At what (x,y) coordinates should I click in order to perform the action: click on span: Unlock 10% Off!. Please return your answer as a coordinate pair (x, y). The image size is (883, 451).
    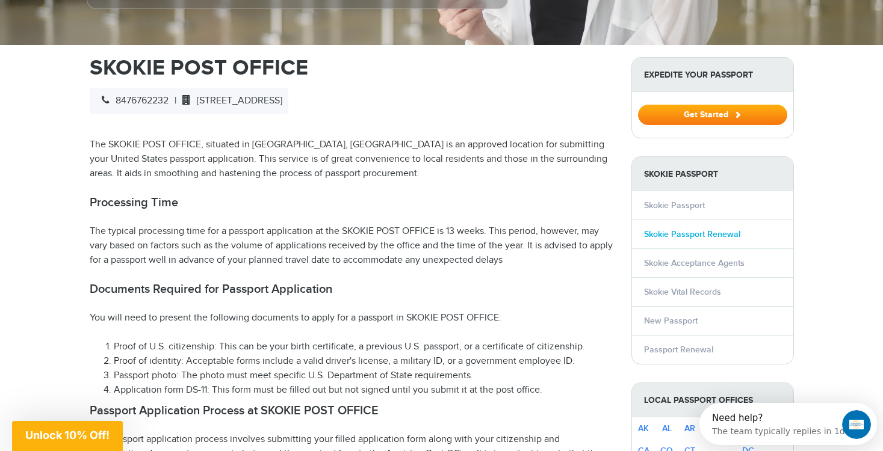
    Looking at the image, I should click on (67, 435).